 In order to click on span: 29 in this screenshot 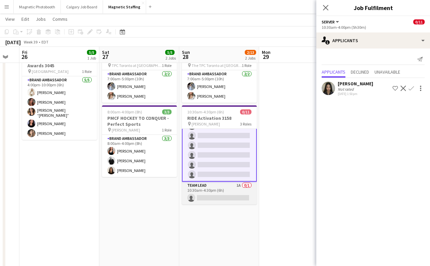, I will do `click(266, 57)`.